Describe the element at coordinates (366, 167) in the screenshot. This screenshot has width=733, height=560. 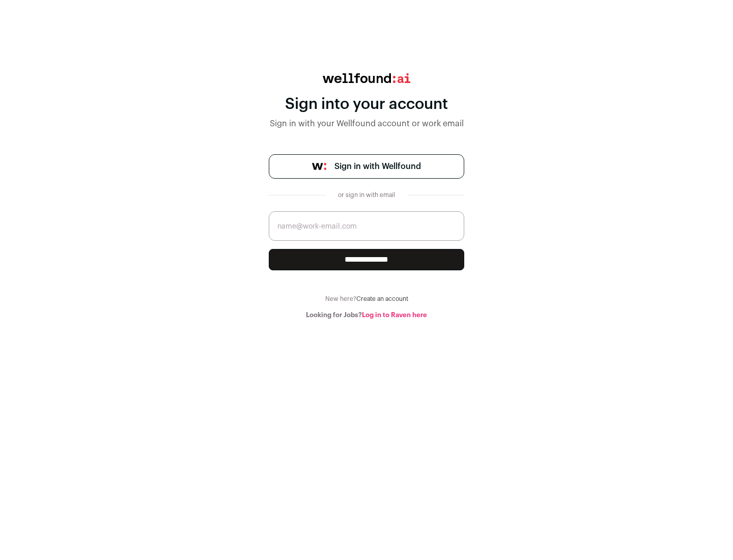
I see `a: Sign in with Wellfound` at that location.